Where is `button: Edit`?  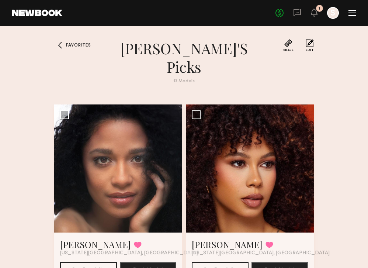 button: Edit is located at coordinates (310, 45).